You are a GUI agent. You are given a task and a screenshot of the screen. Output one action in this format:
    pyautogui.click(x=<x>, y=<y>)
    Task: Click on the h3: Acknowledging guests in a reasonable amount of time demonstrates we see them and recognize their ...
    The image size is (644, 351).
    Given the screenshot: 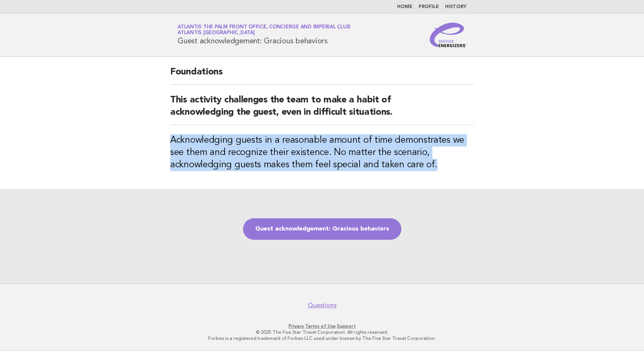 What is the action you would take?
    pyautogui.click(x=322, y=153)
    